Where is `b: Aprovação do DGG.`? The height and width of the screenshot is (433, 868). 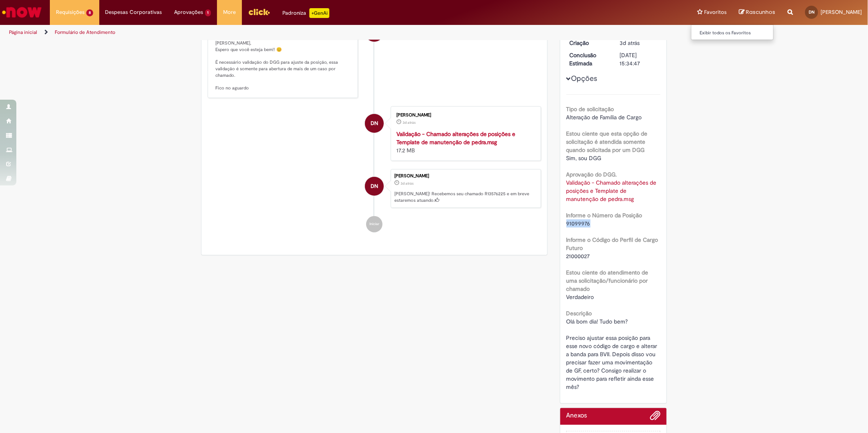 b: Aprovação do DGG. is located at coordinates (592, 175).